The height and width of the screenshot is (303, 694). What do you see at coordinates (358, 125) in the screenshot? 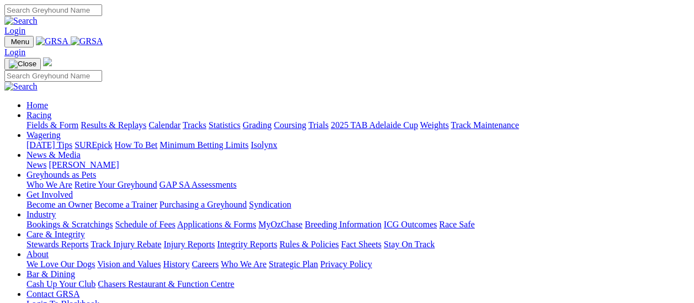
I see `div: Racing` at bounding box center [358, 125].